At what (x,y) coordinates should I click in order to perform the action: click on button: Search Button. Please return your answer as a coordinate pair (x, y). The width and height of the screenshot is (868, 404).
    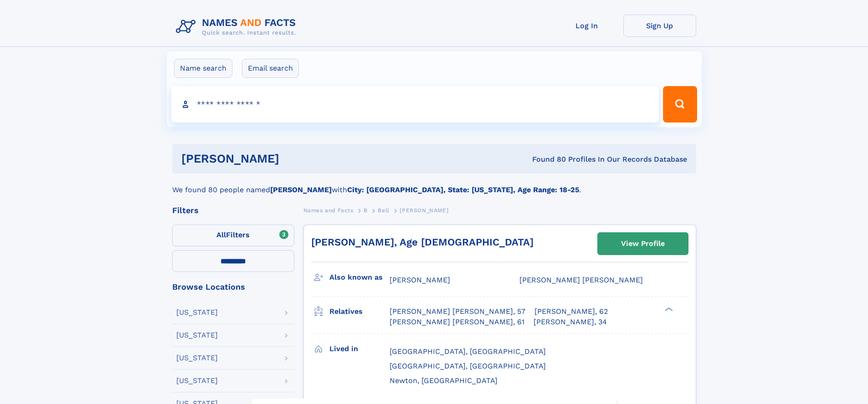
    Looking at the image, I should click on (679, 104).